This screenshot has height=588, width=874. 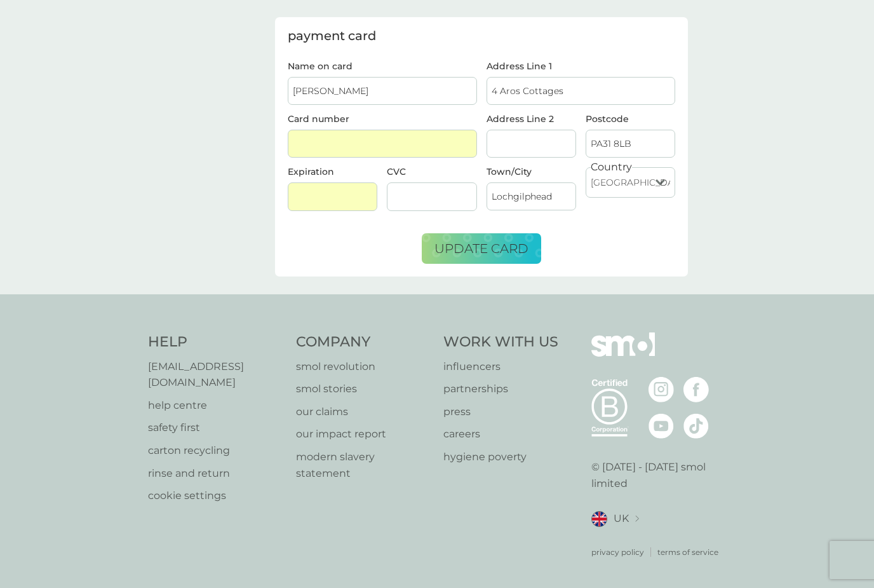 I want to click on span: update card, so click(x=482, y=249).